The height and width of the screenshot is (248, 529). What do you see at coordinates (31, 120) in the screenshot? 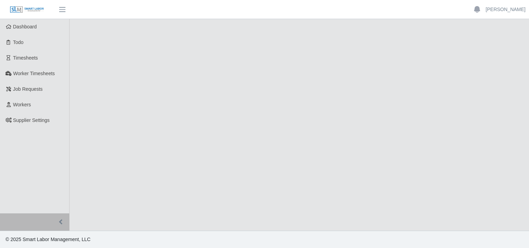
I see `span: Supplier Settings` at bounding box center [31, 120].